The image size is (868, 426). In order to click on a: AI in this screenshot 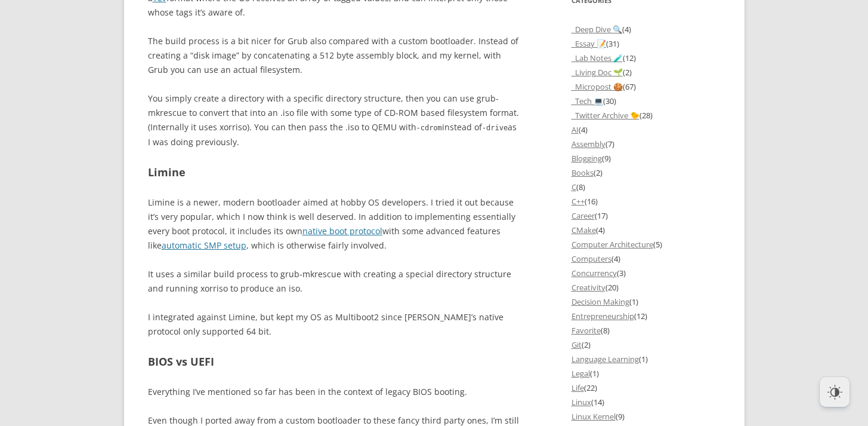, I will do `click(575, 130)`.